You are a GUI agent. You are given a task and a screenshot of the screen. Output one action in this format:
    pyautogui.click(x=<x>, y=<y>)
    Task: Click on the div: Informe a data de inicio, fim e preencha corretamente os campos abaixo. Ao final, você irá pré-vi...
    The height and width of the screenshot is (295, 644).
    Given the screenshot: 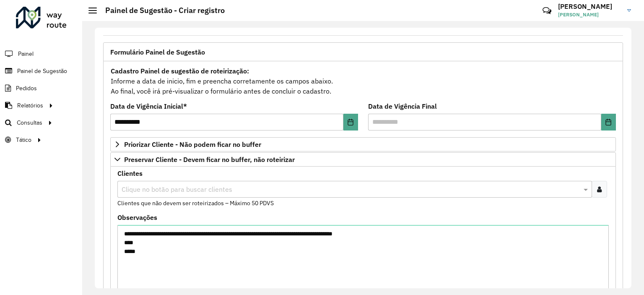 What is the action you would take?
    pyautogui.click(x=363, y=81)
    